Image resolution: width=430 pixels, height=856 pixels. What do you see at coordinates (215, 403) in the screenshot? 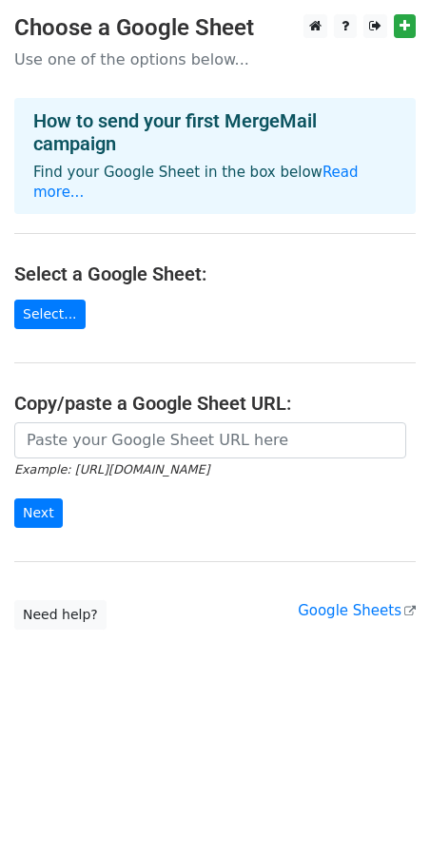
I see `h4: Copy/paste a Google Sheet URL:` at bounding box center [215, 403].